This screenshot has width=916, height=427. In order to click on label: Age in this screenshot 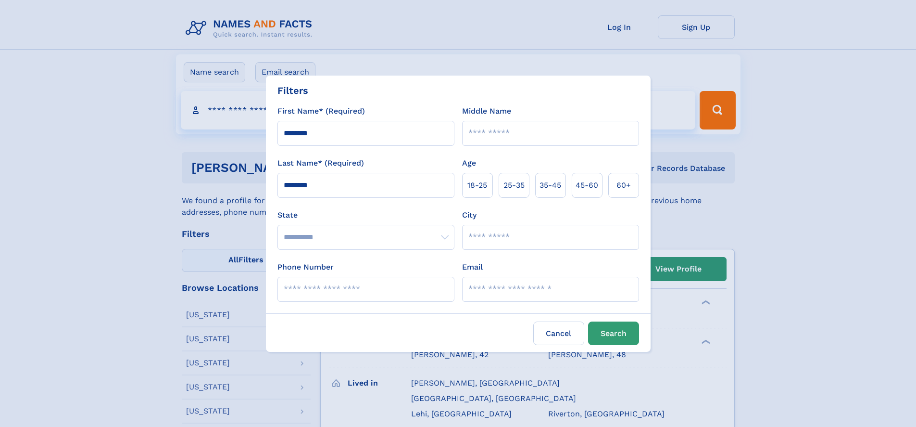, I will do `click(469, 163)`.